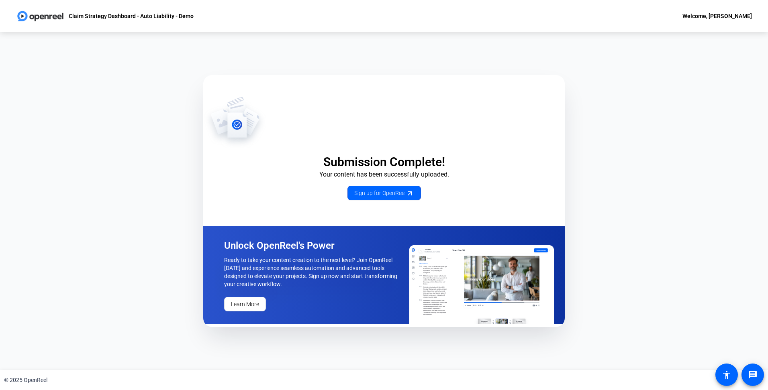 The image size is (768, 390). Describe the element at coordinates (312, 246) in the screenshot. I see `p: Unlock OpenReel's Power` at that location.